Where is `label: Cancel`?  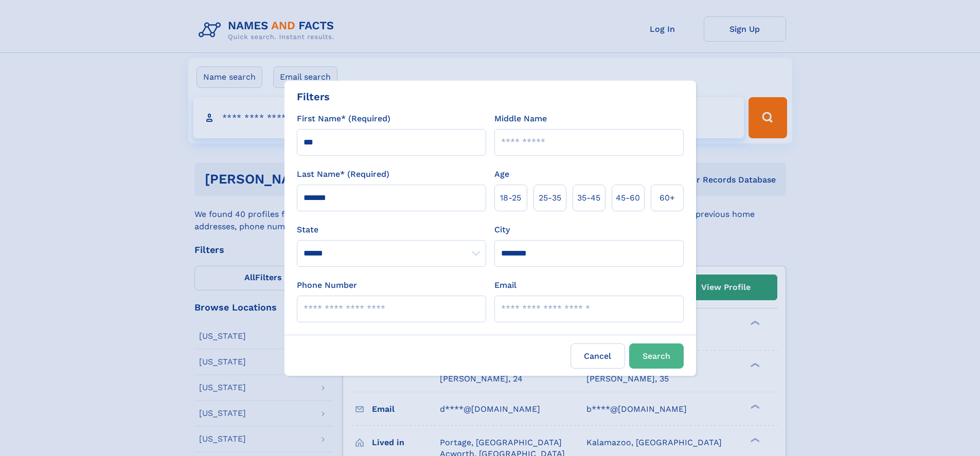
label: Cancel is located at coordinates (598, 356).